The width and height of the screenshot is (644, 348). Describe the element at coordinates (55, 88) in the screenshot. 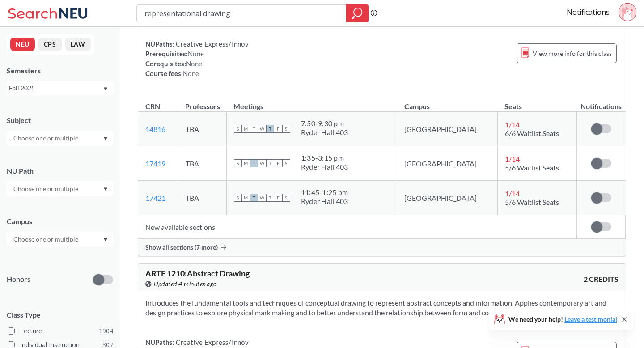

I see `div: Fall 2025` at that location.